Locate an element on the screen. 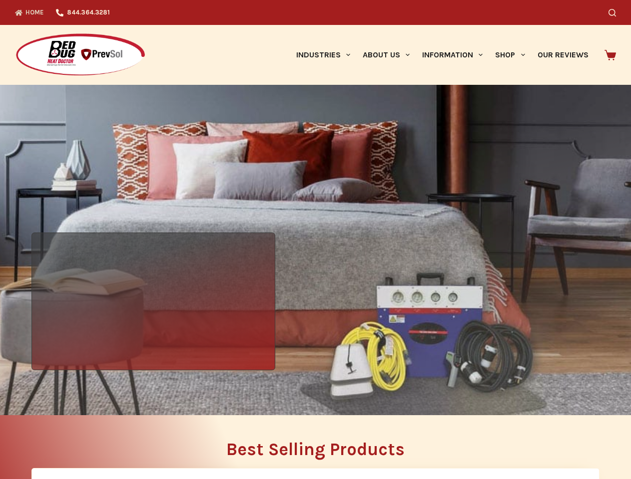 This screenshot has width=631, height=479. h2: Best Selling Products is located at coordinates (315, 449).